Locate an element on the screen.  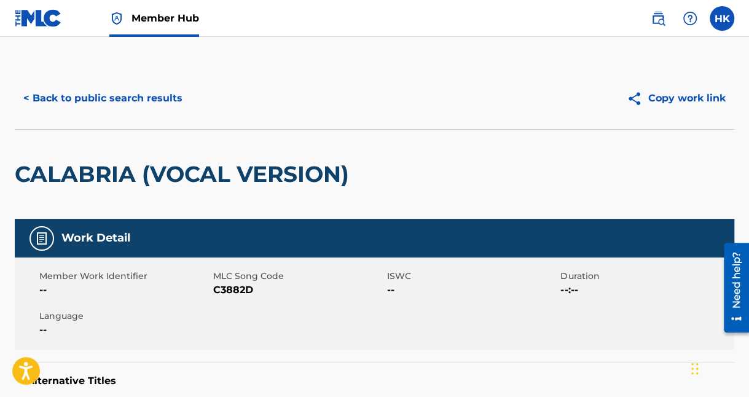
img: Top Rightsholder is located at coordinates (117, 18).